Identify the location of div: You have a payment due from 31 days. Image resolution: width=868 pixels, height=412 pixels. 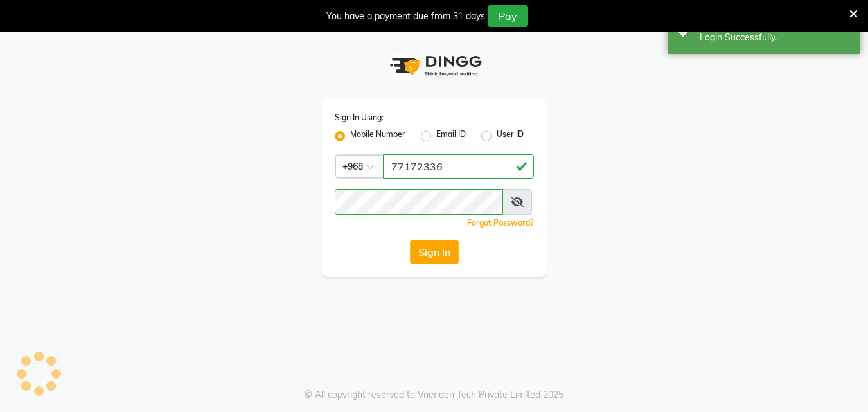
(405, 16).